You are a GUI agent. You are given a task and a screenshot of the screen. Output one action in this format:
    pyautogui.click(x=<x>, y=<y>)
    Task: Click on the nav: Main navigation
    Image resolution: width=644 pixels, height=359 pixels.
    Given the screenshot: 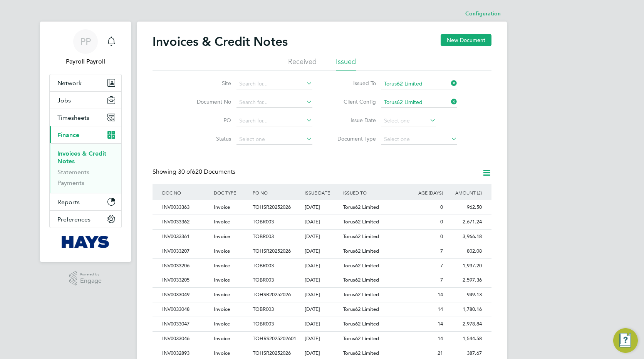 What is the action you would take?
    pyautogui.click(x=85, y=142)
    